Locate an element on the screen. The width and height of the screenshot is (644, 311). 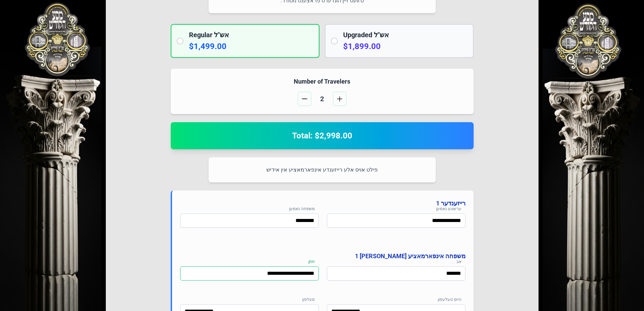
p: $1,499.00 is located at coordinates (251, 46).